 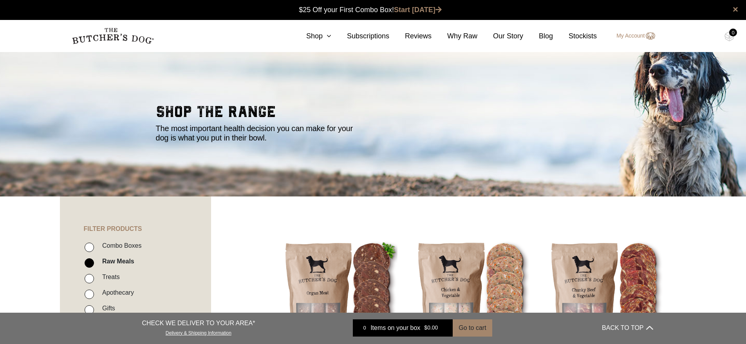 I want to click on a: Stockists, so click(x=575, y=36).